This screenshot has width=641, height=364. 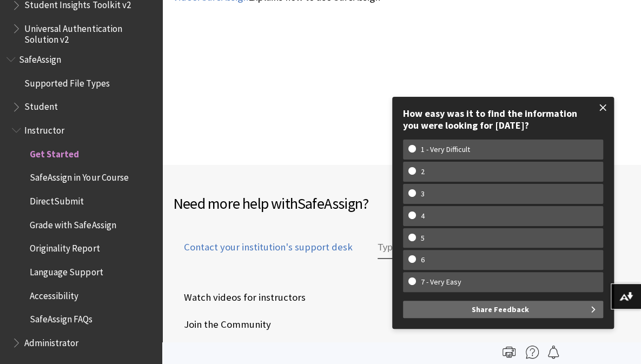 I want to click on w-span: 2, so click(x=422, y=171).